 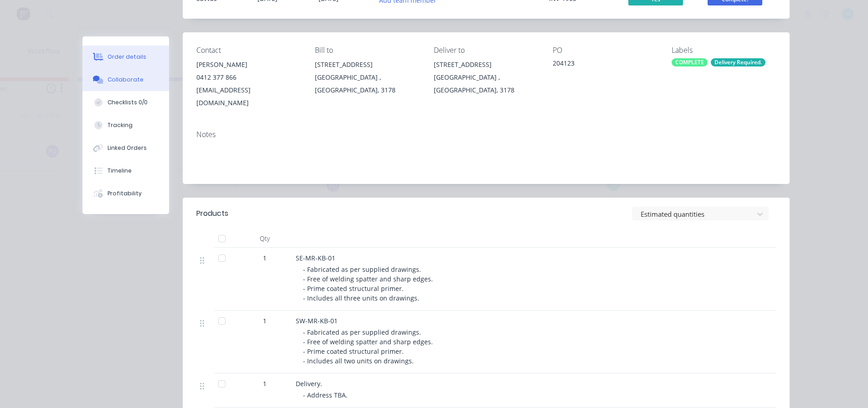 What do you see at coordinates (605, 50) in the screenshot?
I see `div: PO` at bounding box center [605, 50].